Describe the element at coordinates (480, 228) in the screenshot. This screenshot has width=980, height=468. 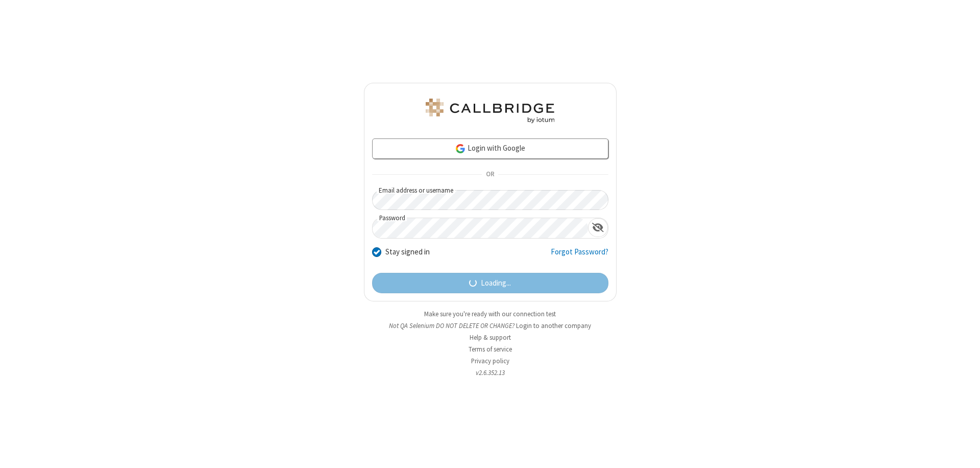
I see `input: Password` at that location.